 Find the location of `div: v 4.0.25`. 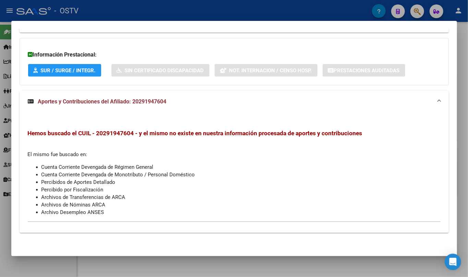

div: v 4.0.25 is located at coordinates (26, 14).